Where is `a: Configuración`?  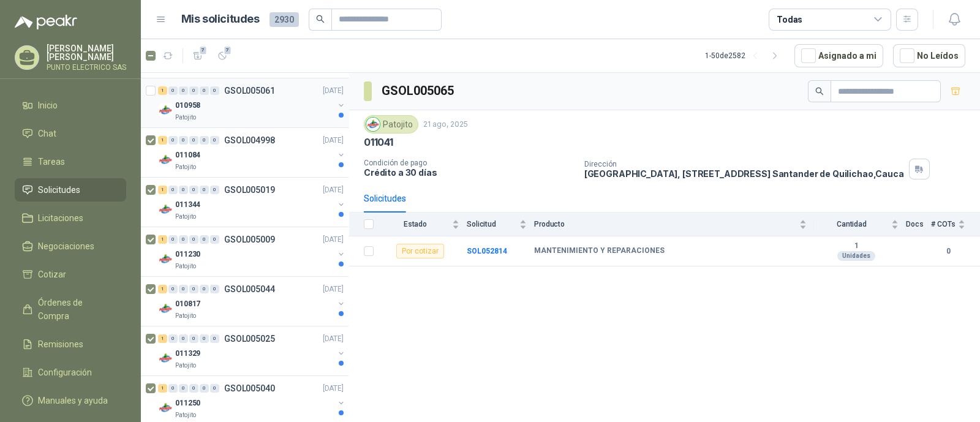
a: Configuración is located at coordinates (70, 372).